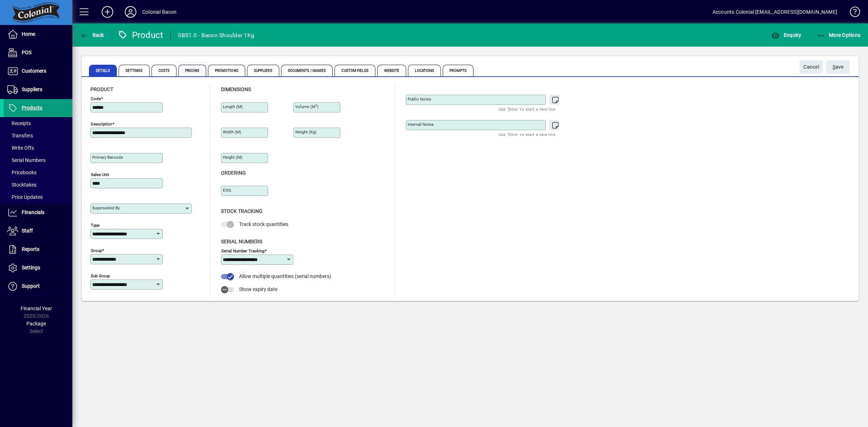 The width and height of the screenshot is (868, 427). Describe the element at coordinates (233, 157) in the screenshot. I see `mat-label: Height (m)` at that location.